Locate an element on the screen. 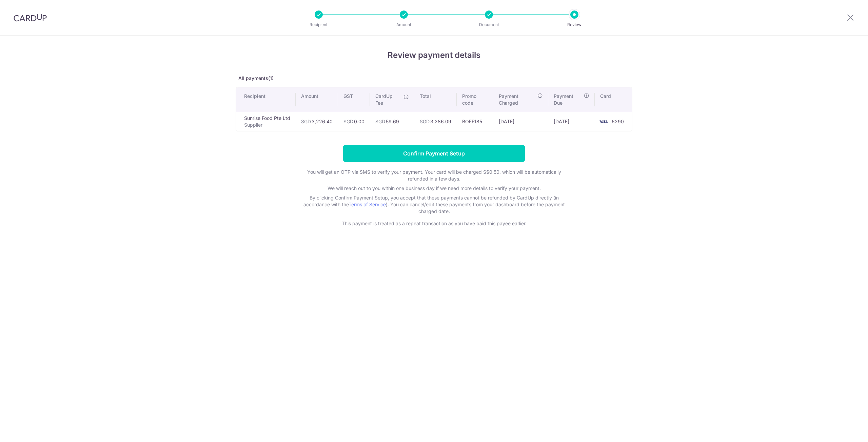 The width and height of the screenshot is (868, 442). p: You will get an OTP via SMS to verify your payment. Your card will be charged S$0.50, which will ... is located at coordinates (434, 175).